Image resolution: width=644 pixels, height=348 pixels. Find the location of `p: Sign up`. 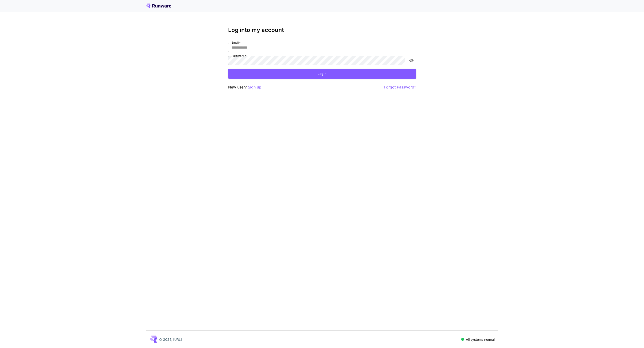

p: Sign up is located at coordinates (255, 87).